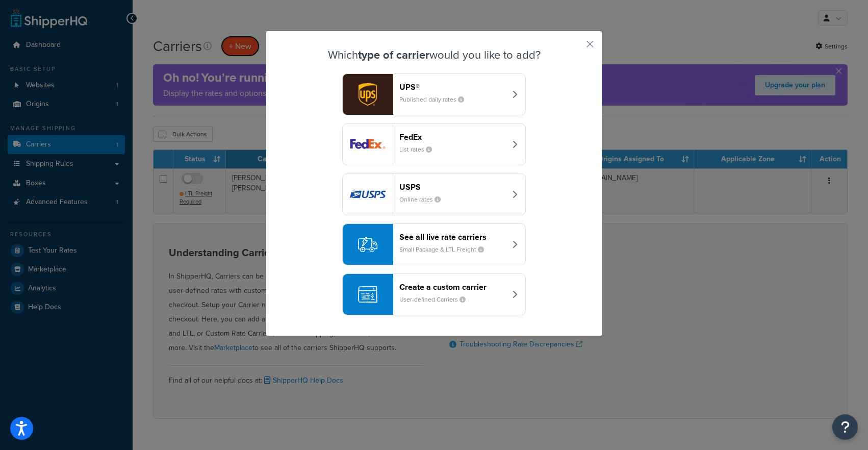 This screenshot has height=450, width=868. Describe the element at coordinates (434, 55) in the screenshot. I see `h3: Which would you like to add?` at that location.